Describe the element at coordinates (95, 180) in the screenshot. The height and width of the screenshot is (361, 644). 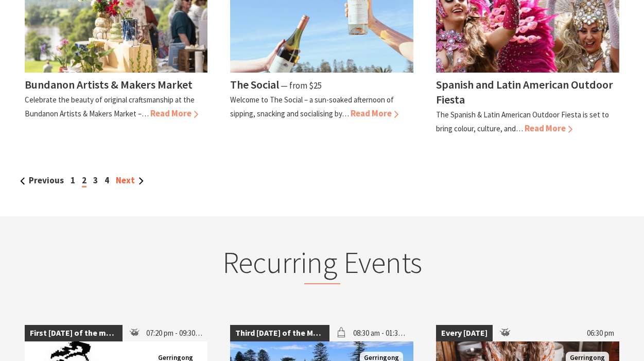
I see `a: 3` at that location.